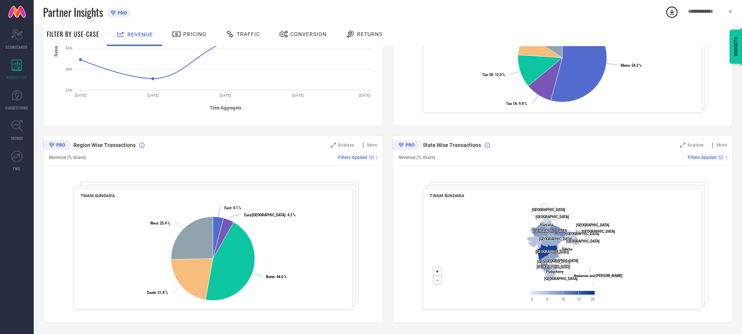  I want to click on tspan: South, so click(151, 292).